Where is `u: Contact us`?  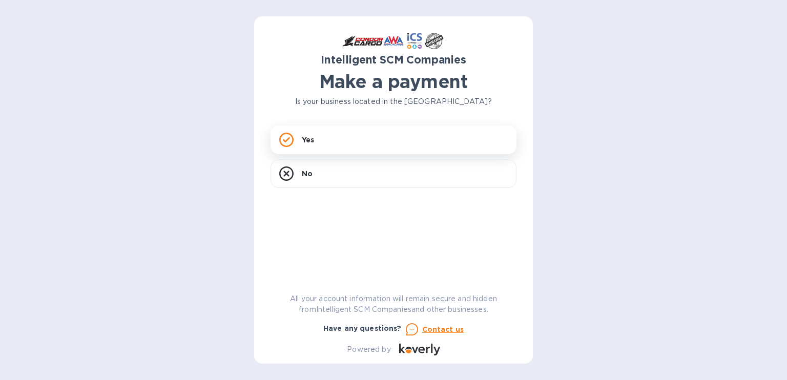
u: Contact us is located at coordinates (443, 329).